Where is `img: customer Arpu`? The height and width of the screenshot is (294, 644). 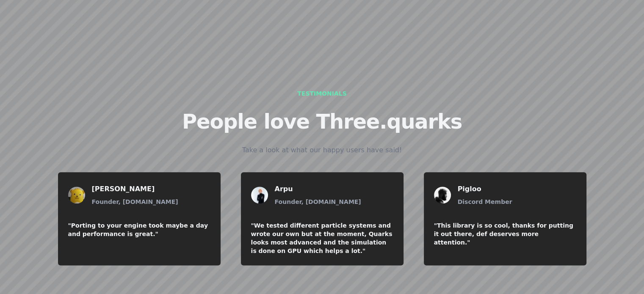
img: customer Arpu is located at coordinates (259, 195).